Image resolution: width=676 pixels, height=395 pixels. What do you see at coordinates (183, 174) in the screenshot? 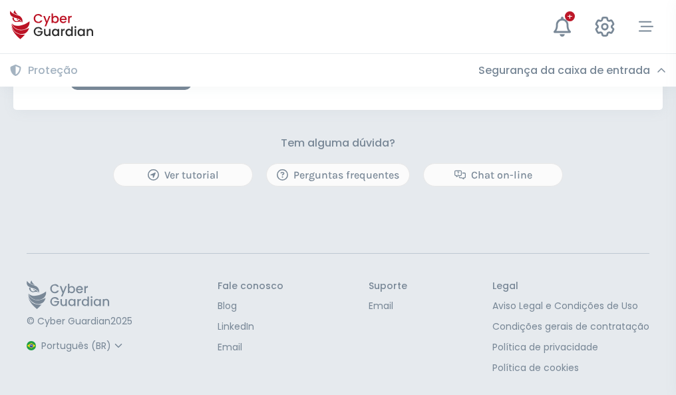
I see `button: Ver tutorial` at bounding box center [183, 174].